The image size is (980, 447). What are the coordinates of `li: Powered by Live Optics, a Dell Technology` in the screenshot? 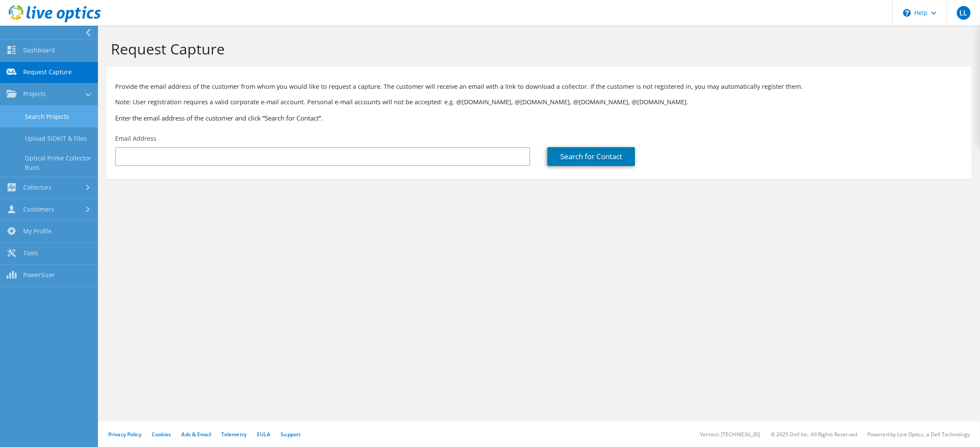 It's located at (918, 434).